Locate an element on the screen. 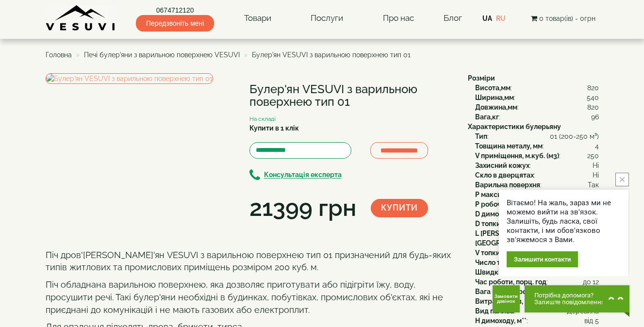  b: V топки, л is located at coordinates (491, 253).